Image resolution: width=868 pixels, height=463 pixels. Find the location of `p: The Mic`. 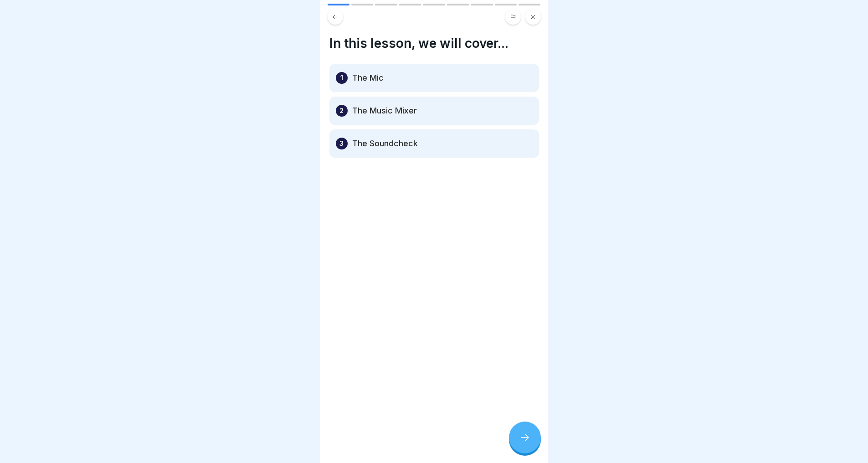

p: The Mic is located at coordinates (368, 78).